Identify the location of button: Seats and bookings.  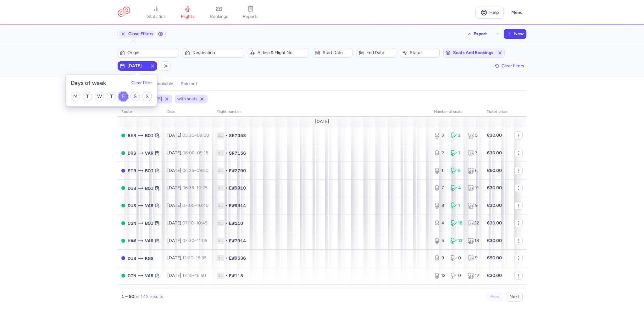
(474, 53).